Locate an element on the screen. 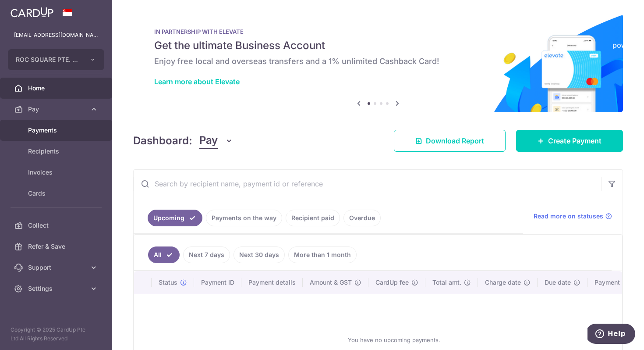 The image size is (644, 350). th: Payment details is located at coordinates (272, 282).